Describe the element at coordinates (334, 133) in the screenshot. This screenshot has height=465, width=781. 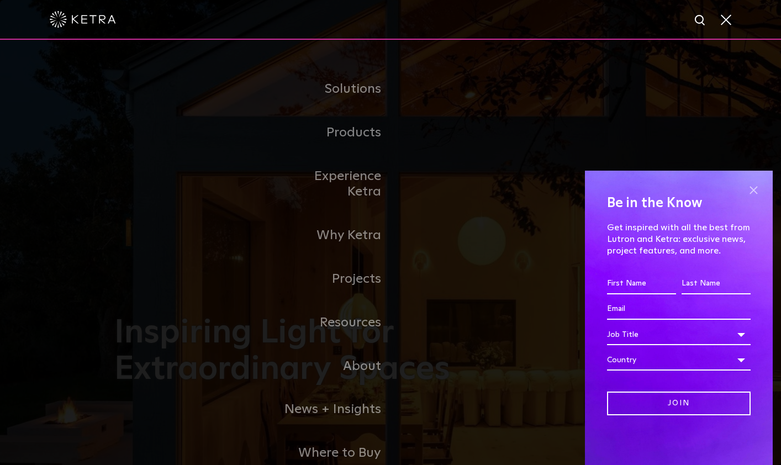
I see `a: Products` at that location.